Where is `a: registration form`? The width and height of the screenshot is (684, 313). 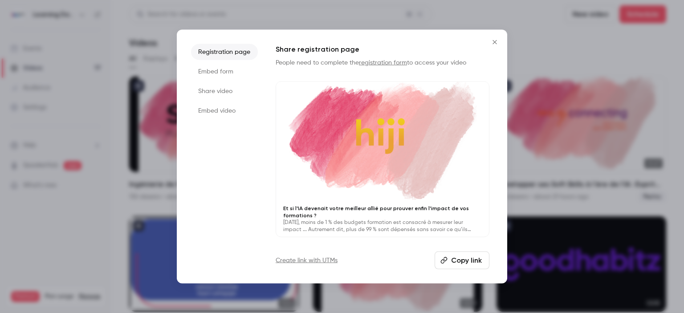
a: registration form is located at coordinates (383, 62).